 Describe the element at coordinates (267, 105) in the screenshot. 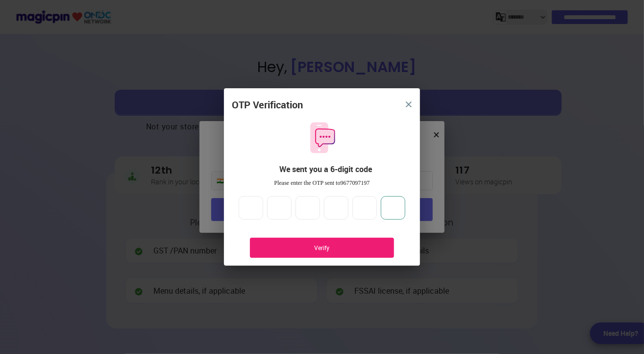

I see `div: OTP Verification` at that location.